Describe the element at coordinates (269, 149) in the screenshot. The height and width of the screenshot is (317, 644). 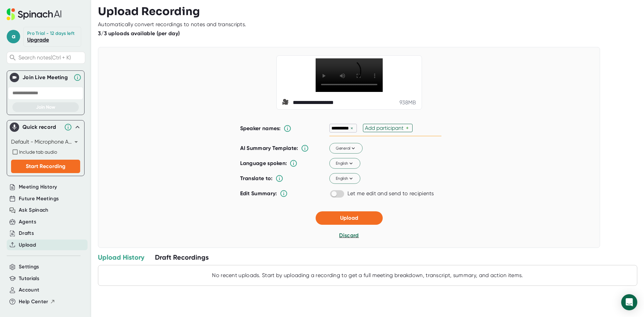
I see `b: AI Summary Template:` at that location.